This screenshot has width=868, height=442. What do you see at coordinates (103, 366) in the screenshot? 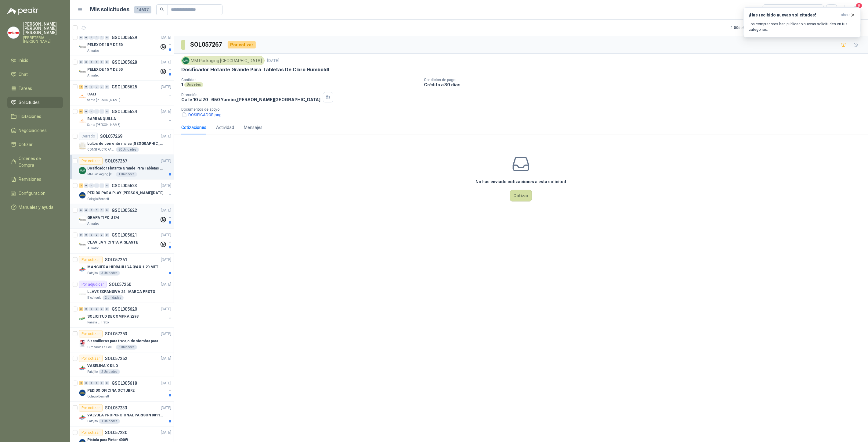
I see `p: VASELINA X KILO` at bounding box center [103, 366].